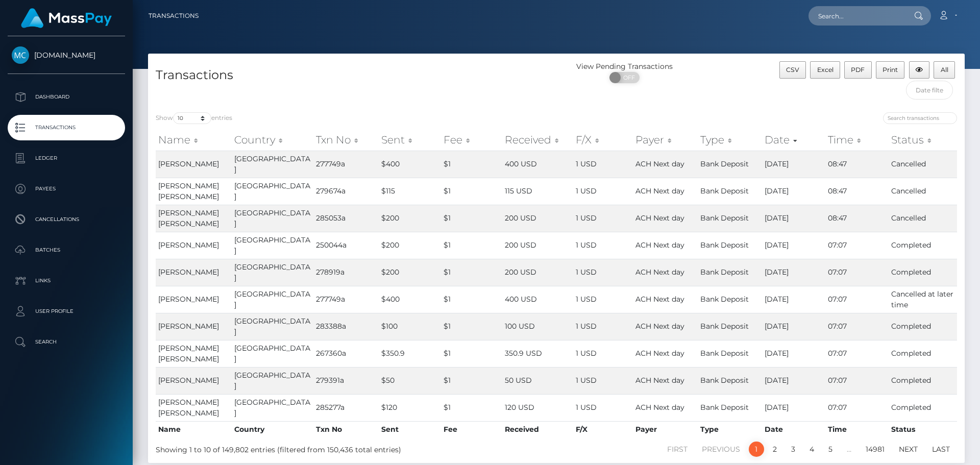 The width and height of the screenshot is (980, 465). Describe the element at coordinates (66, 189) in the screenshot. I see `a: Payees` at that location.